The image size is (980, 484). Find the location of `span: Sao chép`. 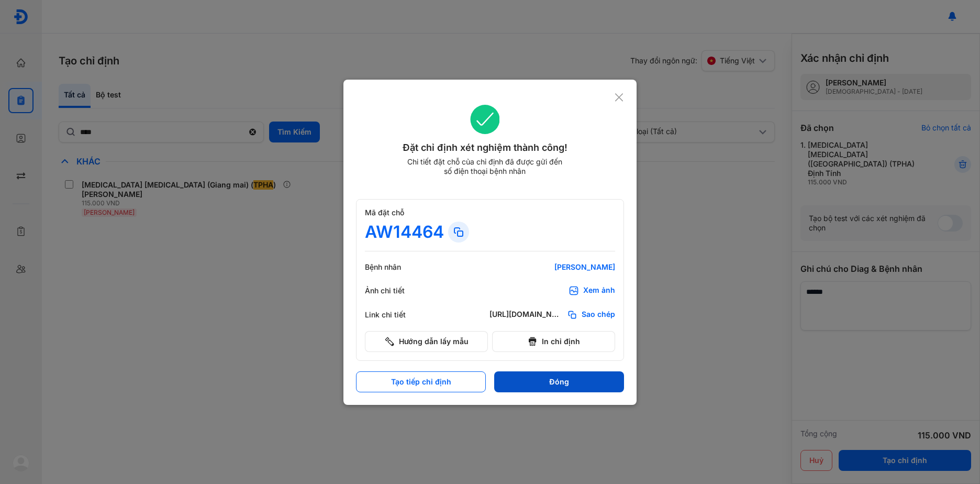

span: Sao chép is located at coordinates (598, 315).